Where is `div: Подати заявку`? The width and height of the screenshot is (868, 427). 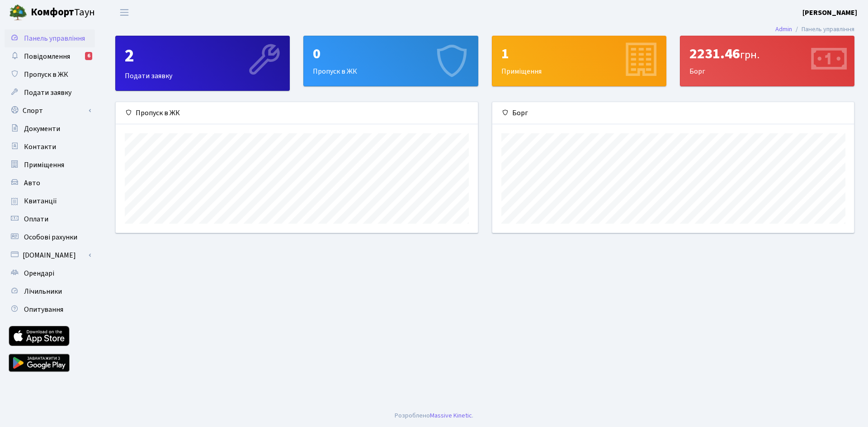 div: Подати заявку is located at coordinates (203, 63).